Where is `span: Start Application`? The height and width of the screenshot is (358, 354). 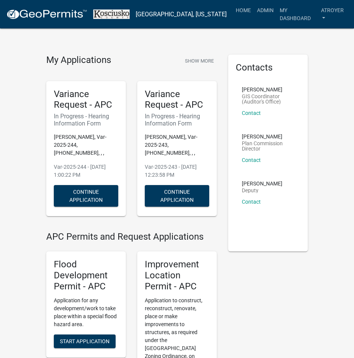
span: Start Application is located at coordinates (84, 341).